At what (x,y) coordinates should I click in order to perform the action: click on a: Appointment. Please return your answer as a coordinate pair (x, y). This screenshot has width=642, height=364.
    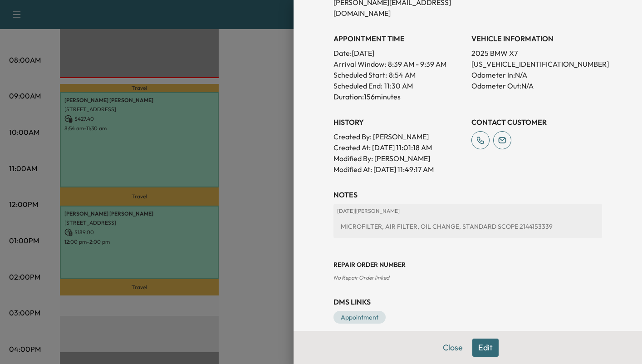
    Looking at the image, I should click on (360, 317).